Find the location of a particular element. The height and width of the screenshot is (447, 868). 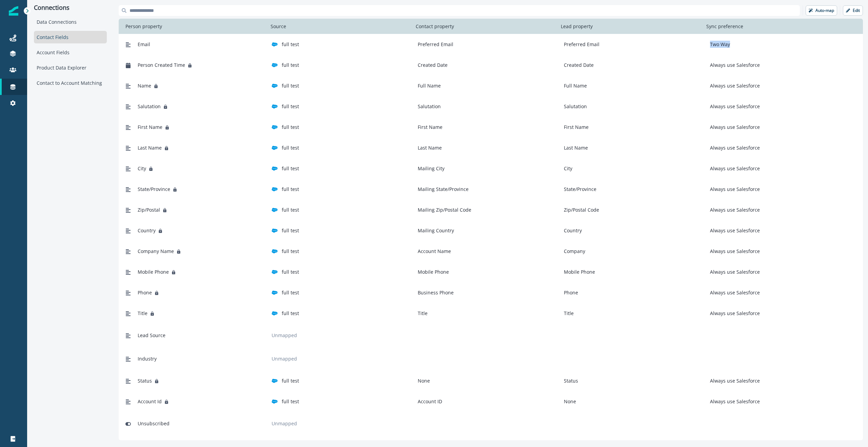

p: Auto-map is located at coordinates (825, 11).